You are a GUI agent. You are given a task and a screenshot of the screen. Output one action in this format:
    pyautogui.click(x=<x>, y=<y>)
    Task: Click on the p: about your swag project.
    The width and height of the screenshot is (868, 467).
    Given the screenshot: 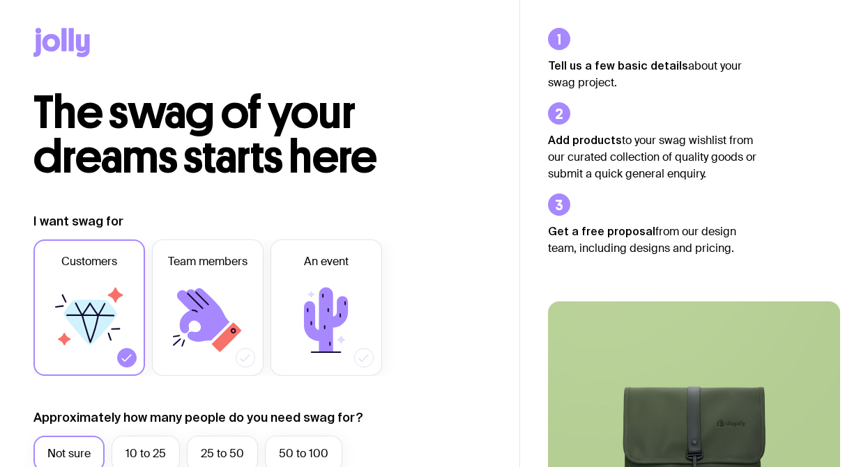 What is the action you would take?
    pyautogui.click(x=653, y=74)
    